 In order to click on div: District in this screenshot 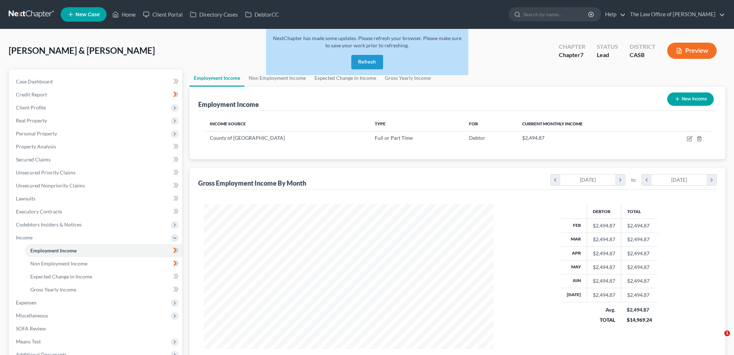, I will do `click(642, 47)`.